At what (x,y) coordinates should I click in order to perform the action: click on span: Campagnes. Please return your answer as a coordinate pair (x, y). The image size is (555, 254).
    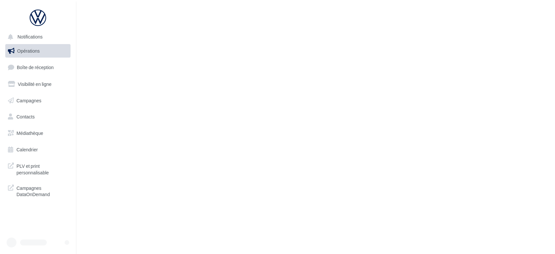
    Looking at the image, I should click on (29, 100).